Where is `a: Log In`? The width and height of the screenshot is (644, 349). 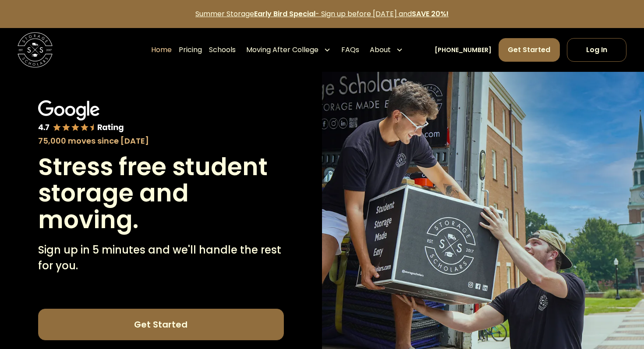 a: Log In is located at coordinates (597, 50).